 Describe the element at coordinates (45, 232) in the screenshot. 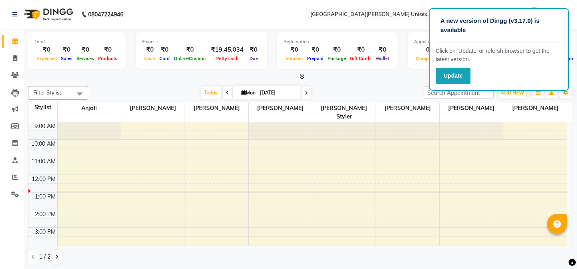

I see `div: 3:00 PM` at that location.